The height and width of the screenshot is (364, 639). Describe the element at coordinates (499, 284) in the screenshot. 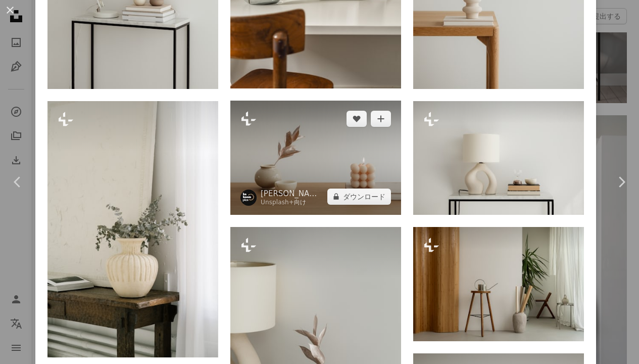

I see `img: 木と植物を使ったミニマルなインテリア。` at that location.